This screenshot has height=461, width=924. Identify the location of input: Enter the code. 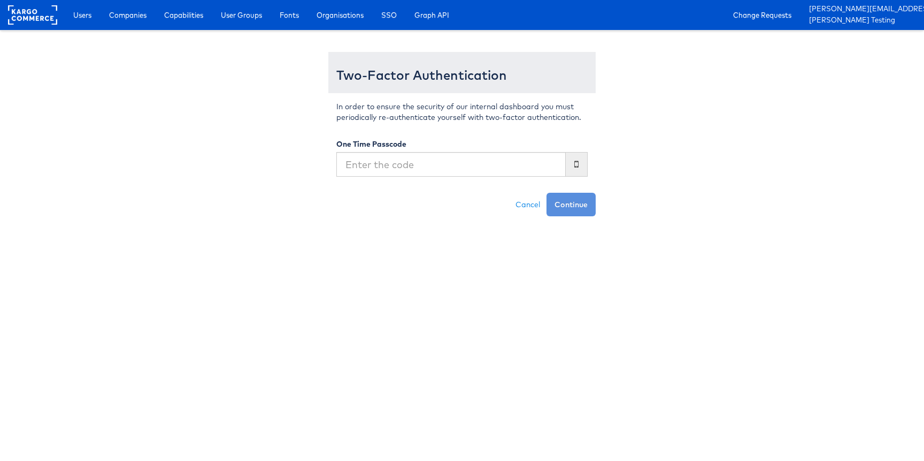
(451, 164).